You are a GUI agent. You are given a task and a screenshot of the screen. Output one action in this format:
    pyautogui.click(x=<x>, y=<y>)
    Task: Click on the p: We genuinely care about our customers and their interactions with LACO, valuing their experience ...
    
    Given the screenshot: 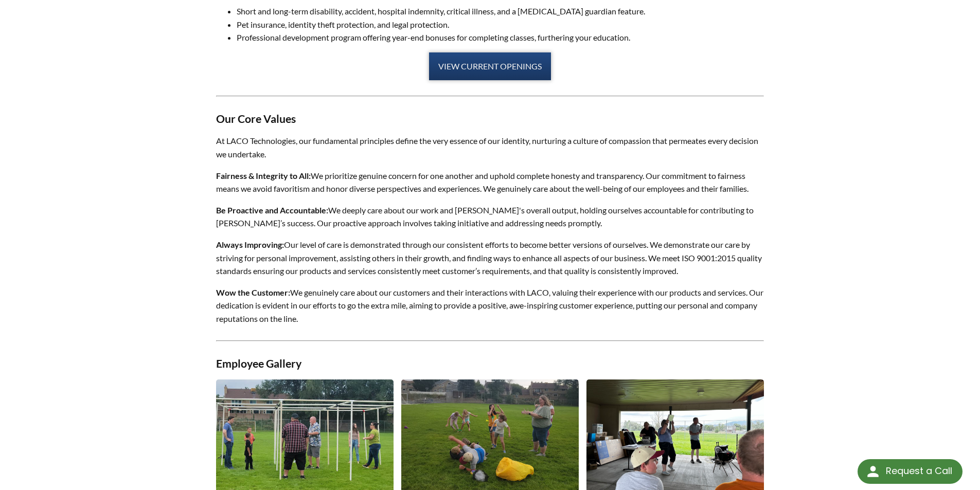 What is the action you would take?
    pyautogui.click(x=490, y=306)
    